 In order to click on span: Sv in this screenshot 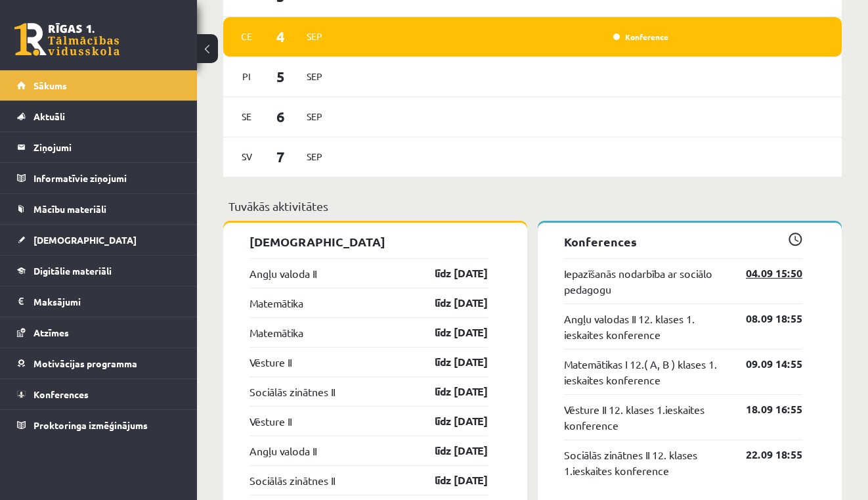, I will do `click(247, 156)`.